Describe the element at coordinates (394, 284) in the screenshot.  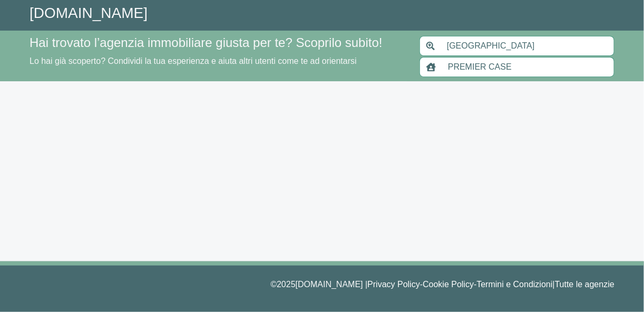
I see `a: Privacy Policy` at that location.